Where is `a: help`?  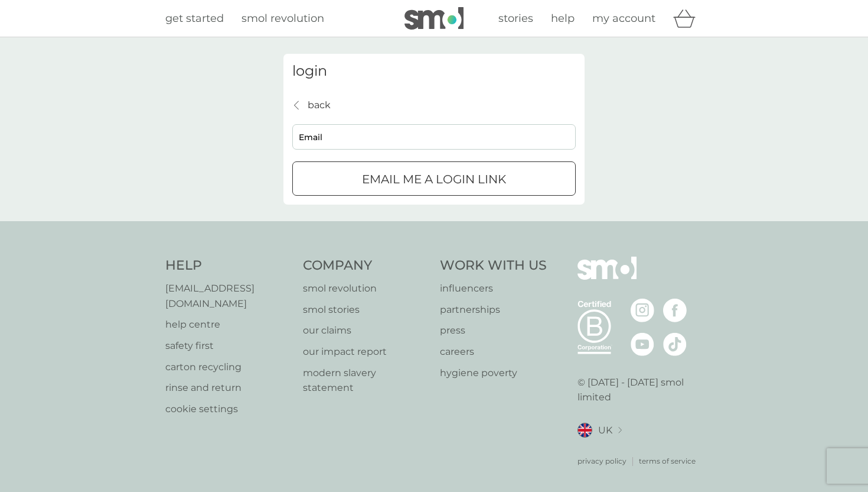
a: help is located at coordinates (563, 18).